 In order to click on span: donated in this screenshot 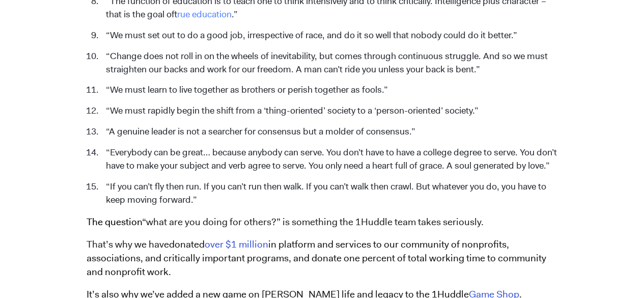, I will do `click(187, 243)`.